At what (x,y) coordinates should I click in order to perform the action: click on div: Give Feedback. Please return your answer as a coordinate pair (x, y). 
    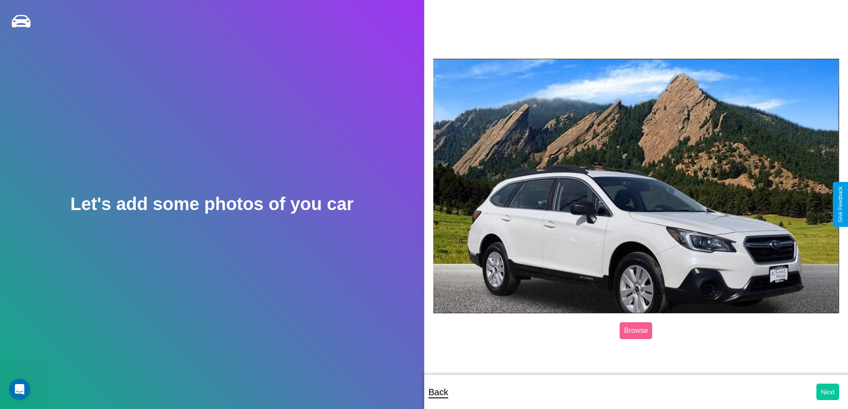
    Looking at the image, I should click on (841, 204).